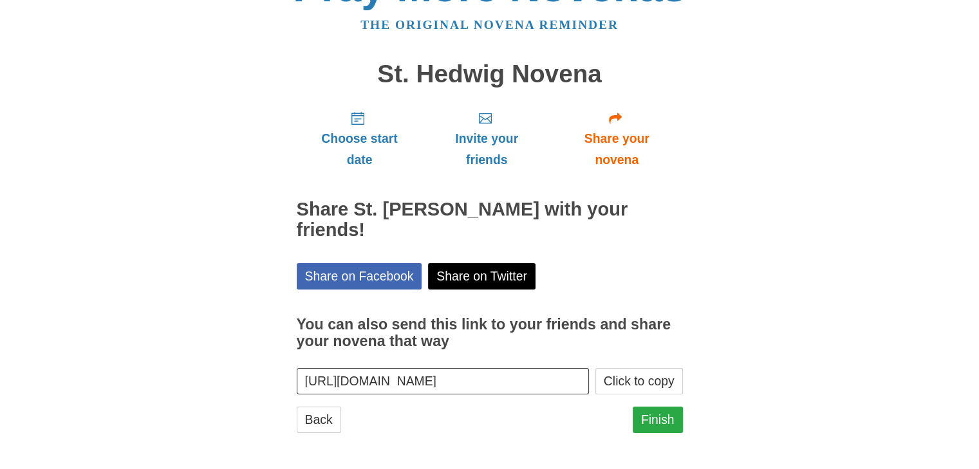 The height and width of the screenshot is (469, 979). I want to click on a: Invite your friends, so click(486, 138).